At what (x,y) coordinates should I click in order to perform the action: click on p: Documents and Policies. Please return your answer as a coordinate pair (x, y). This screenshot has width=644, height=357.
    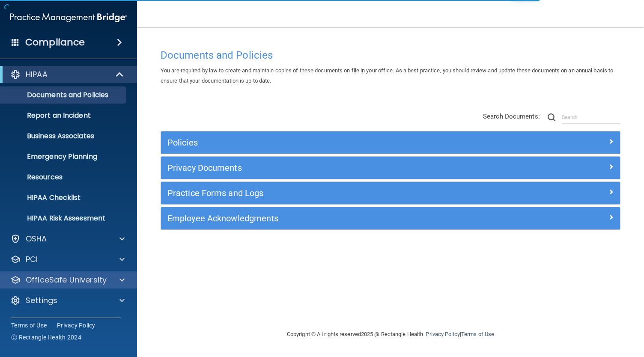
    Looking at the image, I should click on (64, 95).